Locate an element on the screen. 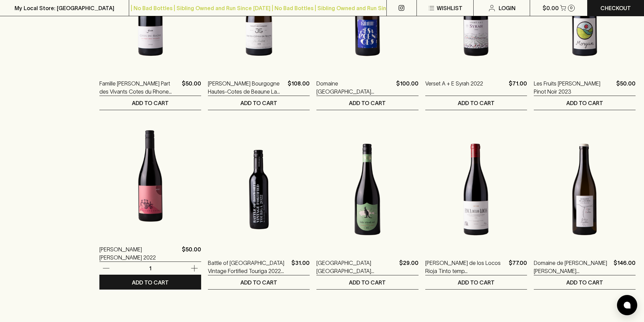 Image resolution: width=644 pixels, height=322 pixels. p: $100.00 is located at coordinates (407, 87).